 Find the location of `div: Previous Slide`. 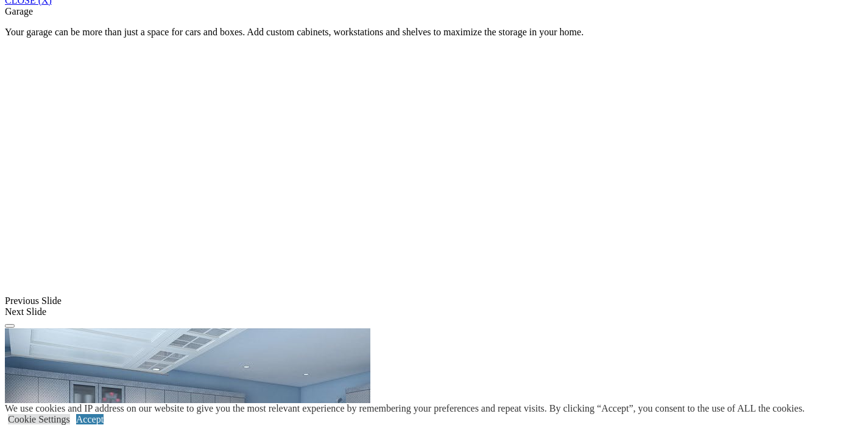

div: Previous Slide is located at coordinates (433, 302).